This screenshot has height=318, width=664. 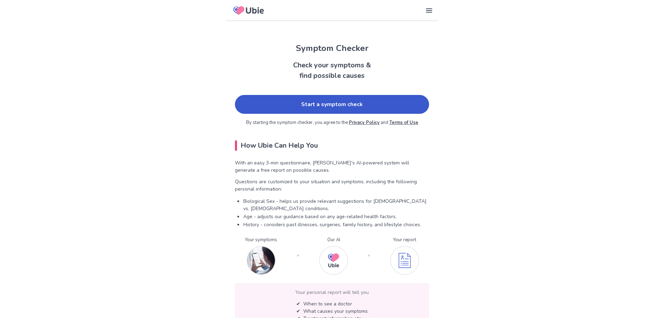 I want to click on p: Your personal report will tell you, so click(x=332, y=292).